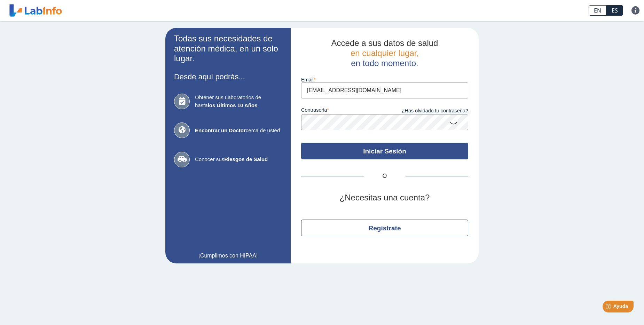 Image resolution: width=644 pixels, height=325 pixels. What do you see at coordinates (385, 198) in the screenshot?
I see `h2: ¿Necesitas una cuenta?` at bounding box center [385, 198].